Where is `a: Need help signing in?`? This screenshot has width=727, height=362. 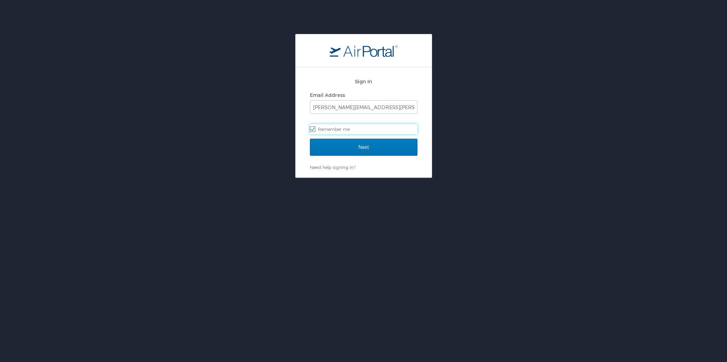 a: Need help signing in? is located at coordinates (333, 167).